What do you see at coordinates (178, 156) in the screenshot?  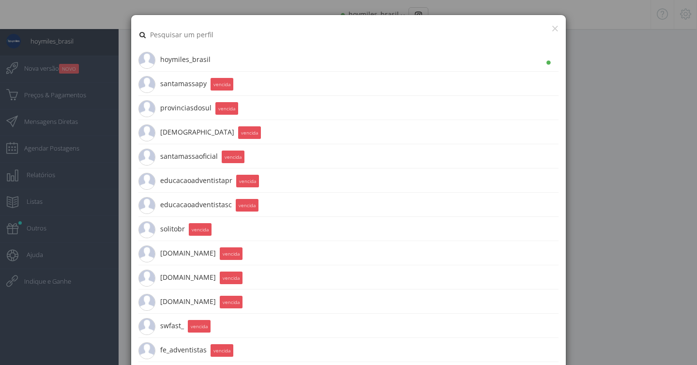 I see `span: santamassaoficial` at bounding box center [178, 156].